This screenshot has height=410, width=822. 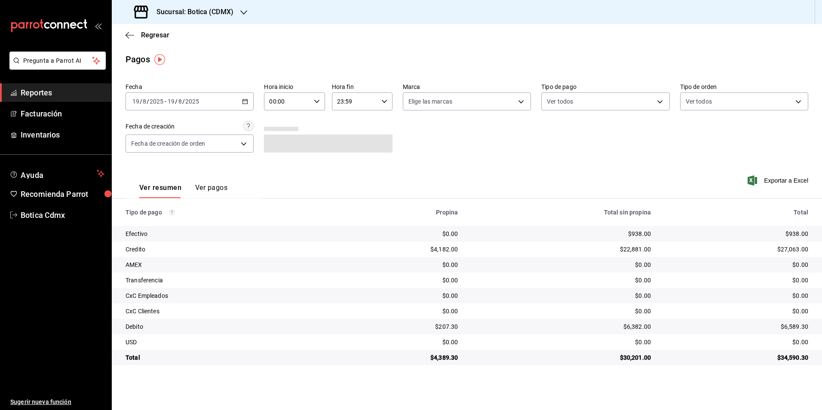 I want to click on button: Pregunta a Parrot AI, so click(x=58, y=61).